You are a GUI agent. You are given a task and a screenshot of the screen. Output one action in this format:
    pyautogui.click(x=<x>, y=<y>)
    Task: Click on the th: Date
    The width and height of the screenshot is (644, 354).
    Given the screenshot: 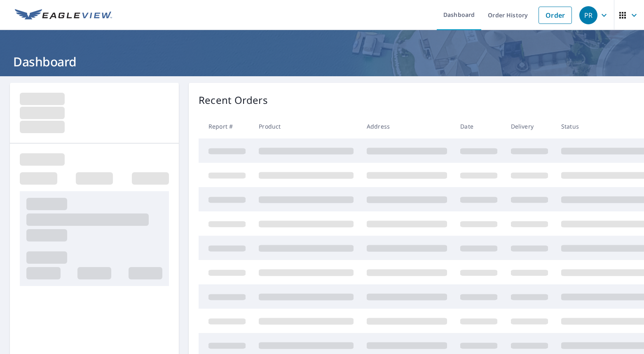 What is the action you would take?
    pyautogui.click(x=479, y=126)
    